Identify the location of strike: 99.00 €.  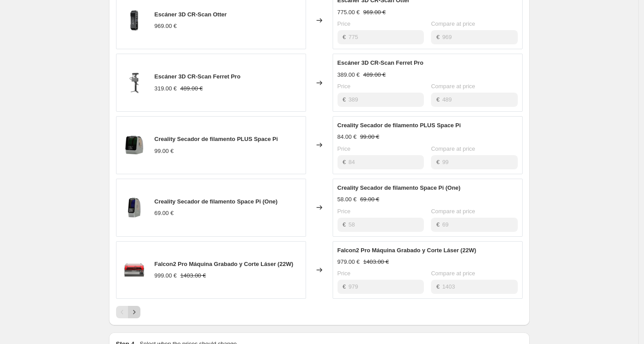
(369, 137).